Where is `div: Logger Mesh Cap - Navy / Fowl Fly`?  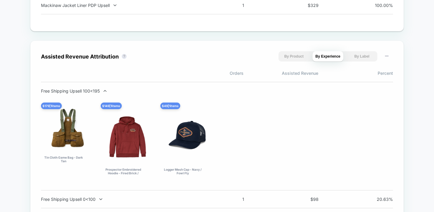 div: Logger Mesh Cap - Navy / Fowl Fly is located at coordinates (183, 171).